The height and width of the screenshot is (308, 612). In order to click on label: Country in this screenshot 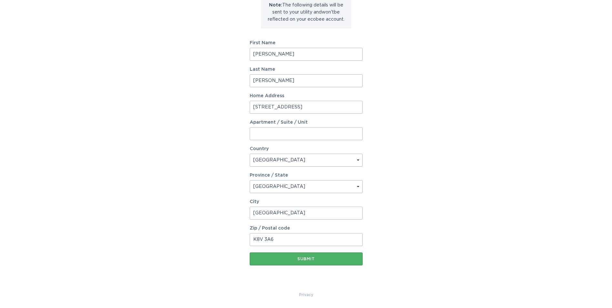, I will do `click(259, 149)`.